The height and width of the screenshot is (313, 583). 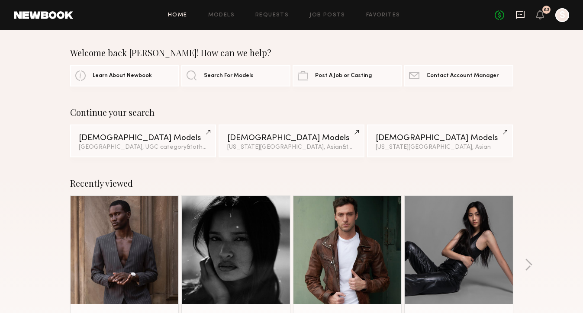 I want to click on a: Contact Account Manager, so click(x=458, y=76).